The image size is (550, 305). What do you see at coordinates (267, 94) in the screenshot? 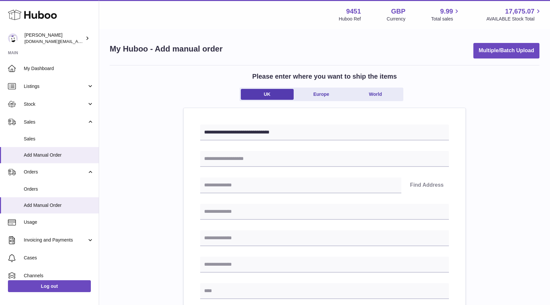
I see `a: UK` at bounding box center [267, 94].